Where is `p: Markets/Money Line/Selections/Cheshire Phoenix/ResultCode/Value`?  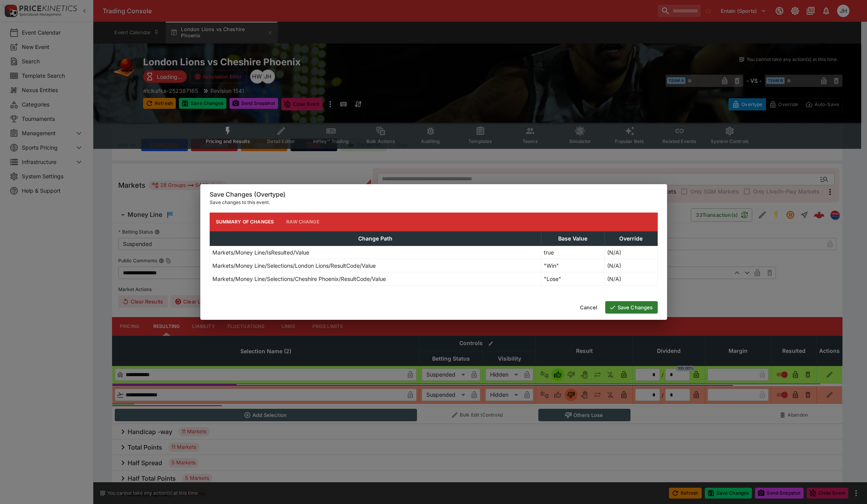 p: Markets/Money Line/Selections/Cheshire Phoenix/ResultCode/Value is located at coordinates (300, 279).